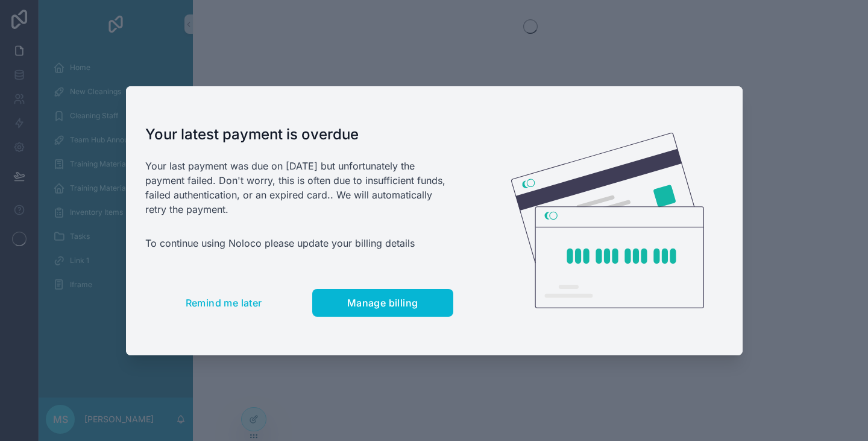 Image resolution: width=868 pixels, height=441 pixels. What do you see at coordinates (223, 303) in the screenshot?
I see `button: Remind me later` at bounding box center [223, 303].